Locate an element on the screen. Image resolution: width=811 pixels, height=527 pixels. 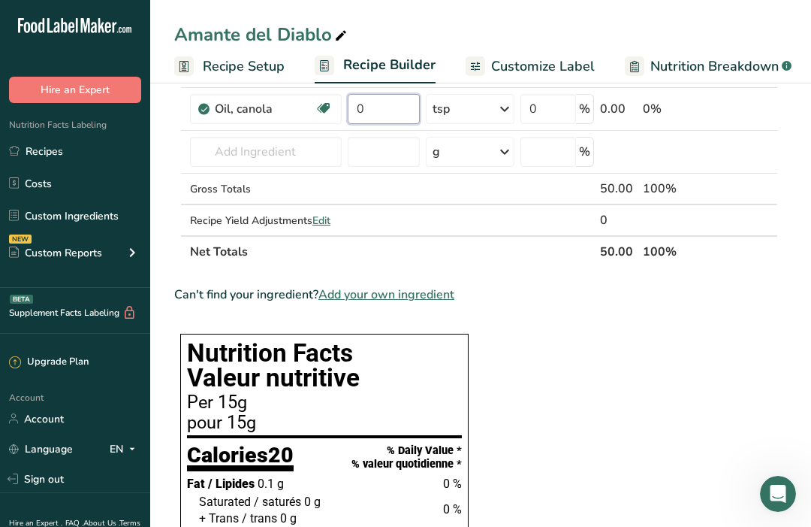
span: Edit is located at coordinates (321, 220).